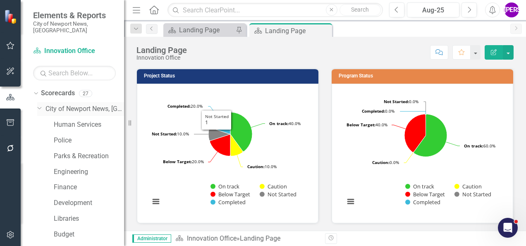 Image resolution: width=526 pixels, height=246 pixels. I want to click on a: Libraries, so click(89, 218).